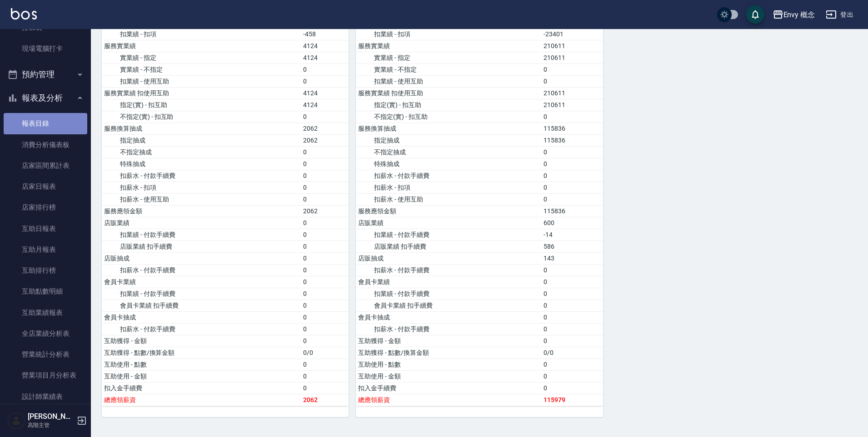 The width and height of the screenshot is (868, 437). Describe the element at coordinates (449, 294) in the screenshot. I see `td: 扣業績 - 付款手續費` at that location.